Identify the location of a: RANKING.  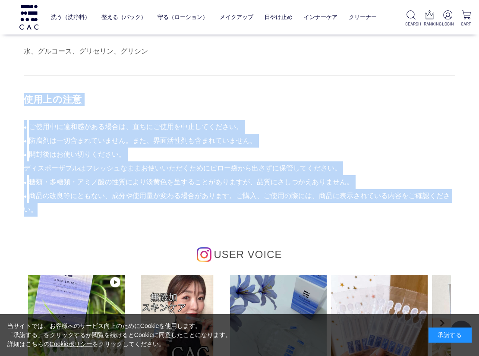
(429, 19).